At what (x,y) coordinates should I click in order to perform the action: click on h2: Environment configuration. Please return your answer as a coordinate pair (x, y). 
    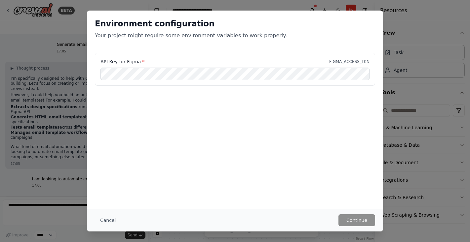
    Looking at the image, I should click on (235, 24).